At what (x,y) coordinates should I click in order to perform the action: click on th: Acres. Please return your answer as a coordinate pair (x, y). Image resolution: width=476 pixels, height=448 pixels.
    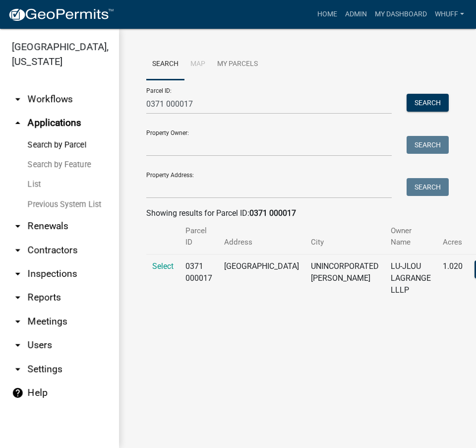
    Looking at the image, I should click on (453, 237).